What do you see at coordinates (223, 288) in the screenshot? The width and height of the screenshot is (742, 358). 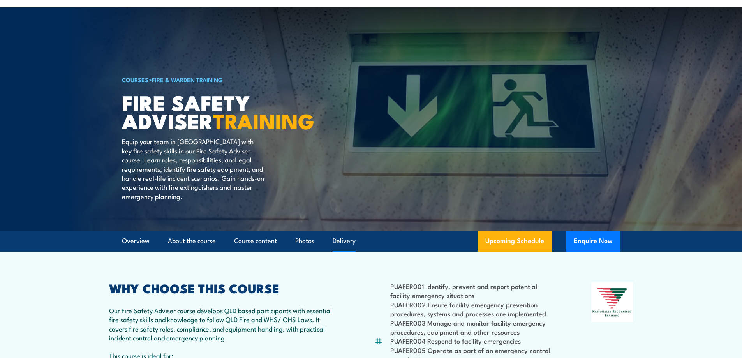 I see `h2: WHY CHOOSE THIS COURSE` at bounding box center [223, 288].